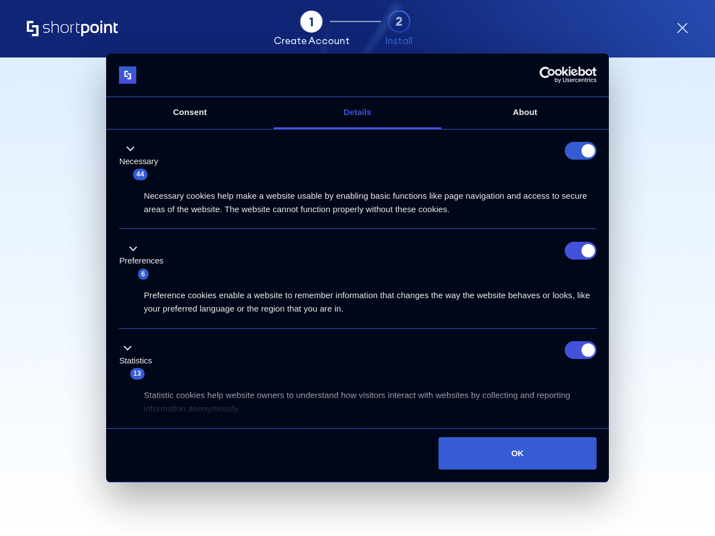  What do you see at coordinates (357, 298) in the screenshot?
I see `div: Preference cookies enable a website to remember information that changes the way the website beha...` at bounding box center [357, 298].